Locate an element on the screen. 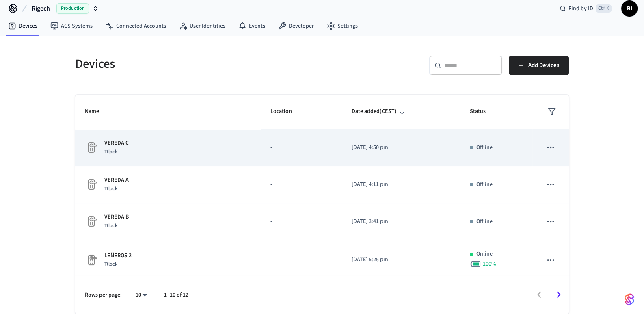 This screenshot has width=644, height=314. h5: Devices is located at coordinates (196, 64).